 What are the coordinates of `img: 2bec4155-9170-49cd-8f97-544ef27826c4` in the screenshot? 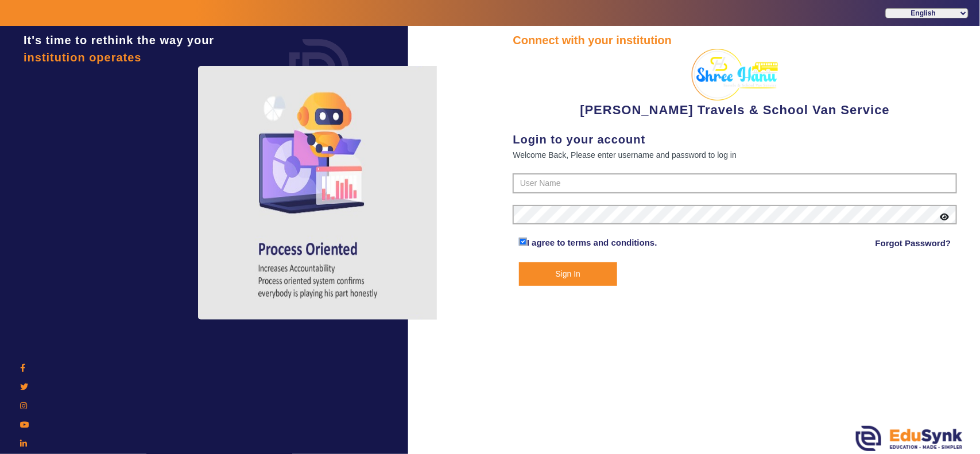 It's located at (735, 75).